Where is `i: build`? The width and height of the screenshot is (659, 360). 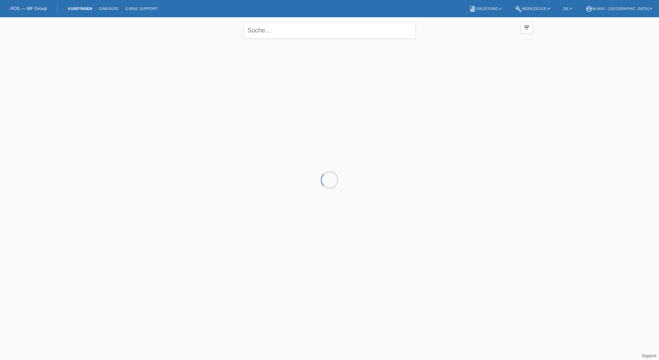 i: build is located at coordinates (518, 9).